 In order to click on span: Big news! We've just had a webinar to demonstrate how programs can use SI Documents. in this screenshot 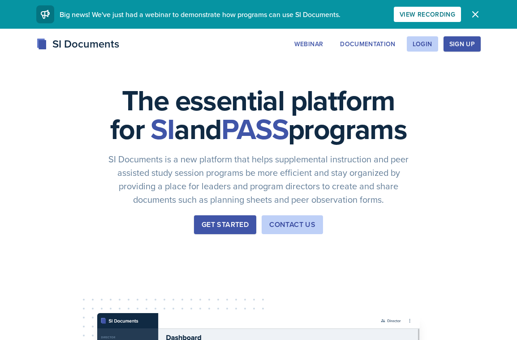, I will do `click(200, 14)`.